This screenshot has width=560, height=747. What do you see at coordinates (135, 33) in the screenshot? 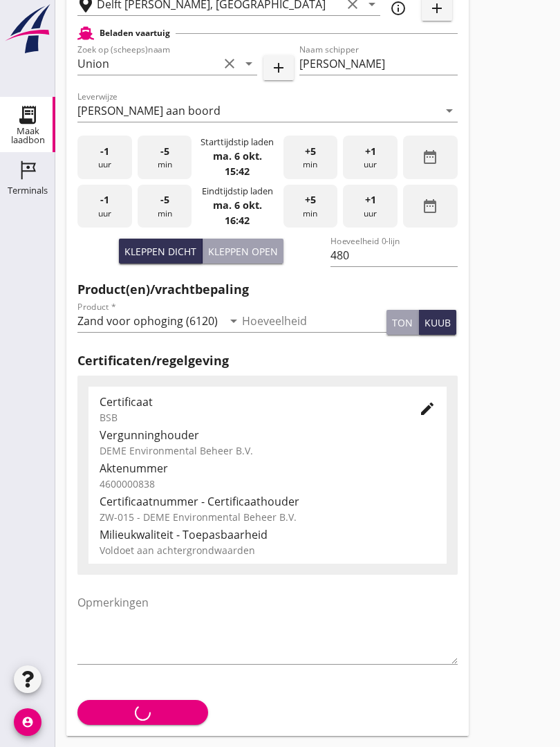
I see `h2: Beladen vaartuig` at bounding box center [135, 33].